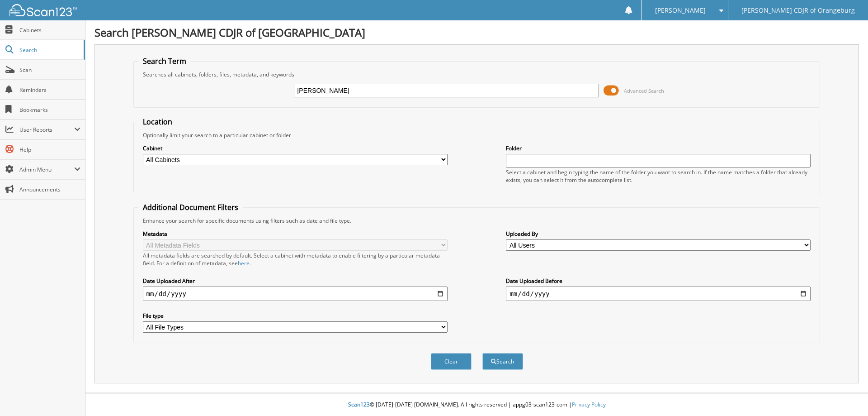  Describe the element at coordinates (503, 361) in the screenshot. I see `button: Search` at that location.